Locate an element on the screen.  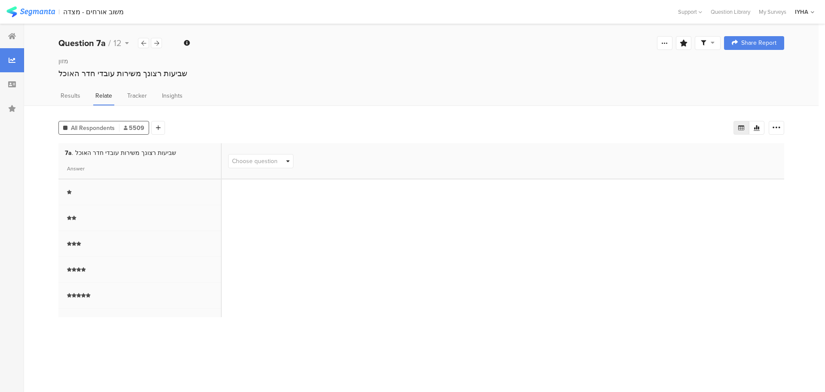
b: Question 7a is located at coordinates (82, 43).